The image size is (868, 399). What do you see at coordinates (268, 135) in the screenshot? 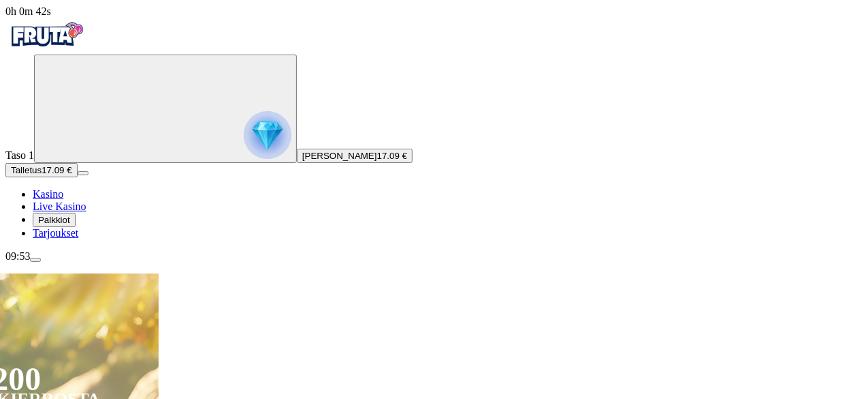
I see `img: reward progress` at bounding box center [268, 135].